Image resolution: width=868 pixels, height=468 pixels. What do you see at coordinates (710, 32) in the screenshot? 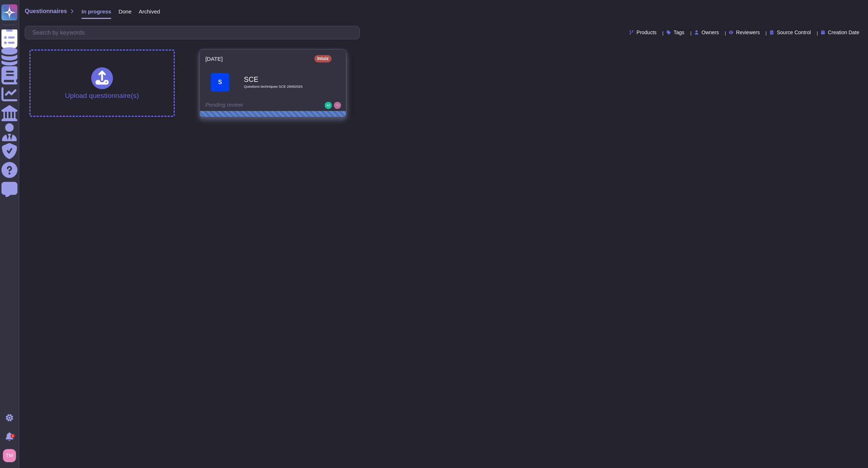
I see `span: Owners` at bounding box center [710, 32].